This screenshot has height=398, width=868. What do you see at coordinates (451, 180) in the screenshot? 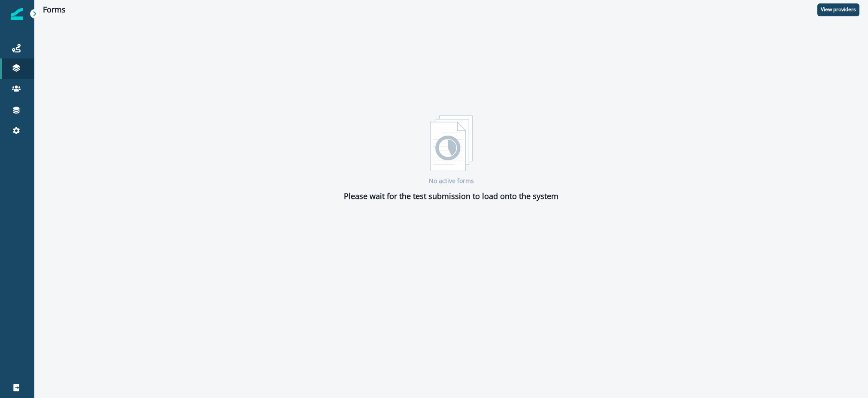
I see `p: No active forms` at bounding box center [451, 180].